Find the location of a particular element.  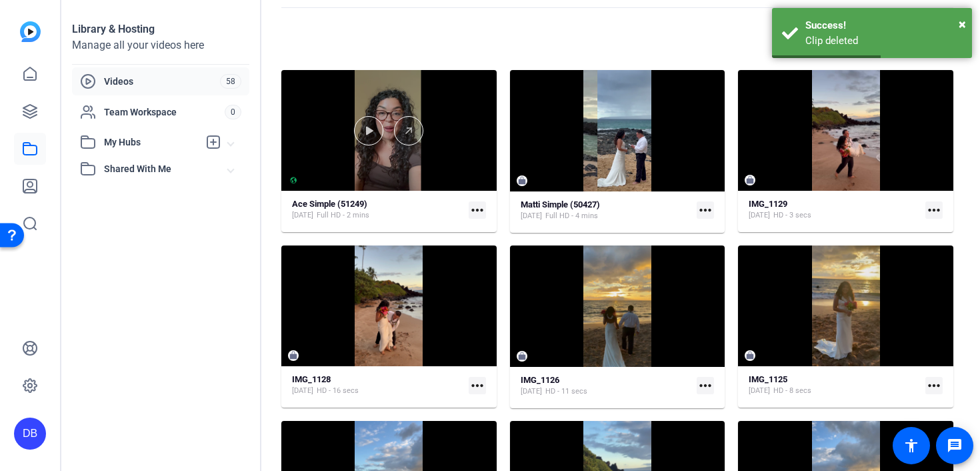

mat-icon: accessibility is located at coordinates (911, 445).